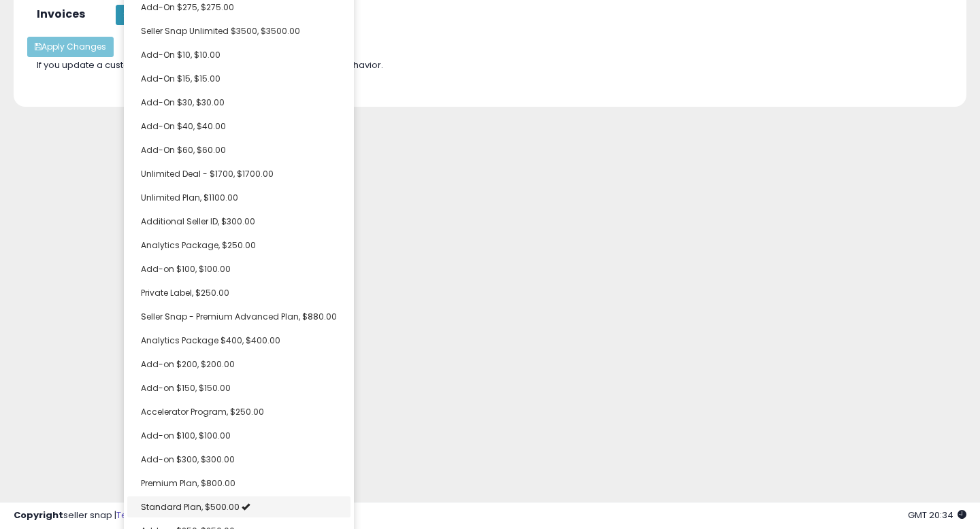  What do you see at coordinates (180, 78) in the screenshot?
I see `span: Add-On $15, $15.00` at bounding box center [180, 78].